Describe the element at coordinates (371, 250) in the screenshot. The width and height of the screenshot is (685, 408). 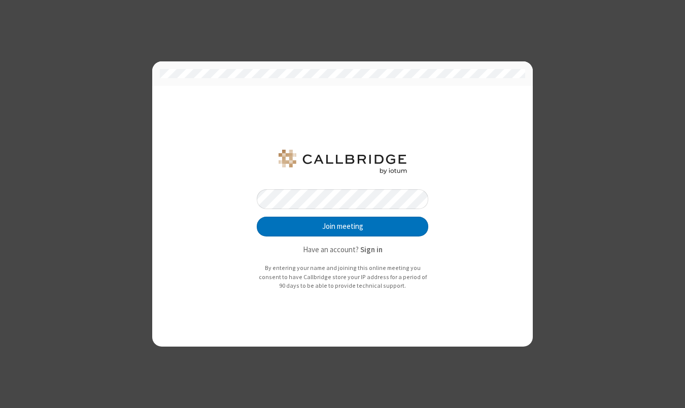
I see `button: Sign in` at that location.